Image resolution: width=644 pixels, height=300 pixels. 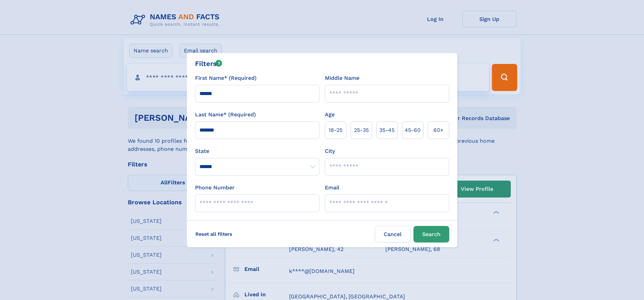 What do you see at coordinates (387, 131) in the screenshot?
I see `span: 35‑45` at bounding box center [387, 131].